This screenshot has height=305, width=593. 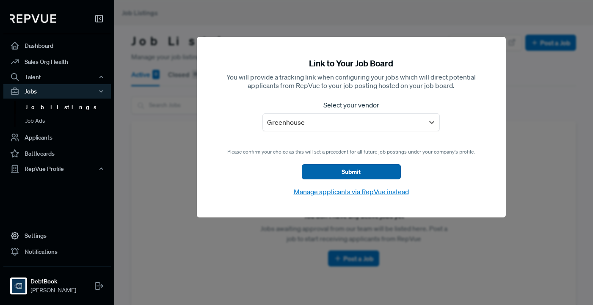 I want to click on a: Notifications, so click(x=57, y=252).